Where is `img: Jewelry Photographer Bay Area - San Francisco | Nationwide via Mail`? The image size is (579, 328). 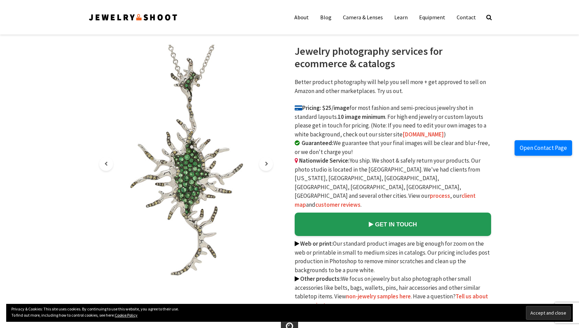 img: Jewelry Photographer Bay Area - San Francisco | Nationwide via Mail is located at coordinates (133, 17).